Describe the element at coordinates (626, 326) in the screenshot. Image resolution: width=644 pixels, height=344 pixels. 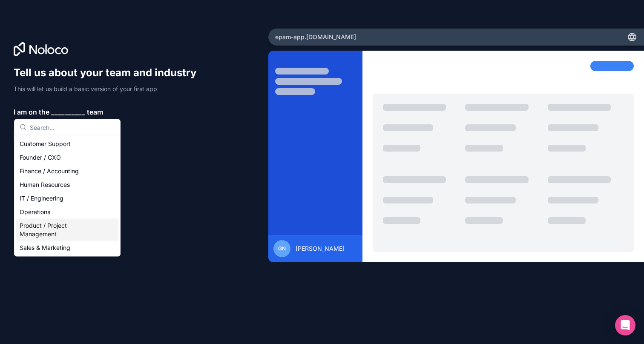
I see `div: Open Intercom Messenger` at that location.